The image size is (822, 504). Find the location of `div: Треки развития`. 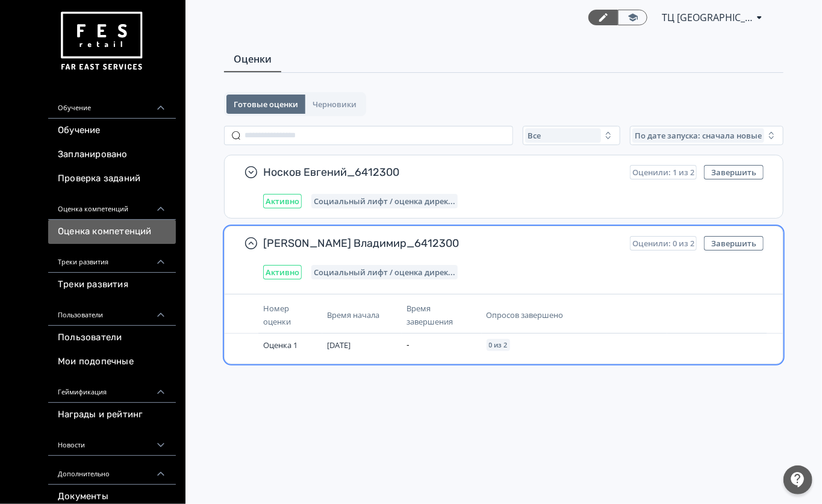

div: Треки развития is located at coordinates (112, 258).